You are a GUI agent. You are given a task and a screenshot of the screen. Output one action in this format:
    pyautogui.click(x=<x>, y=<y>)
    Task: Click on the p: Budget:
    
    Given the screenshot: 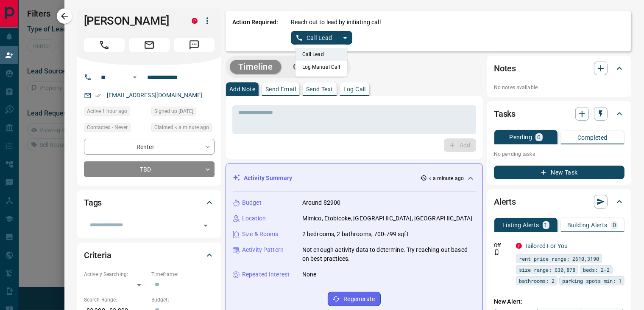 What is the action you would take?
    pyautogui.click(x=182, y=299)
    